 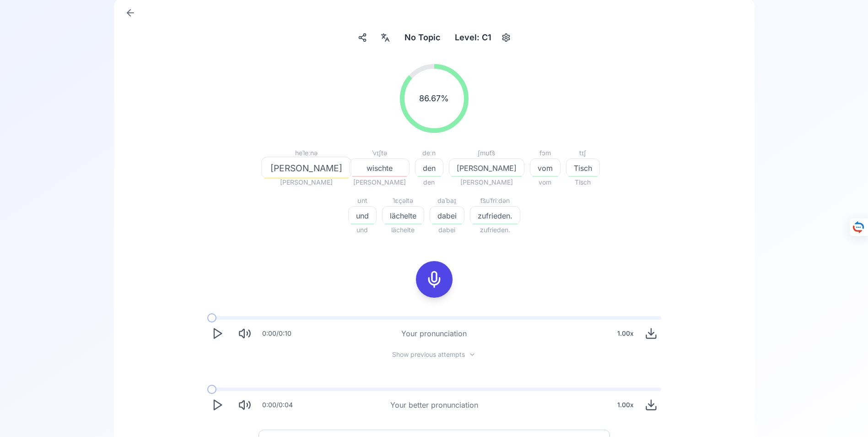 What do you see at coordinates (583, 153) in the screenshot?
I see `div: tɪʃ` at bounding box center [583, 153].